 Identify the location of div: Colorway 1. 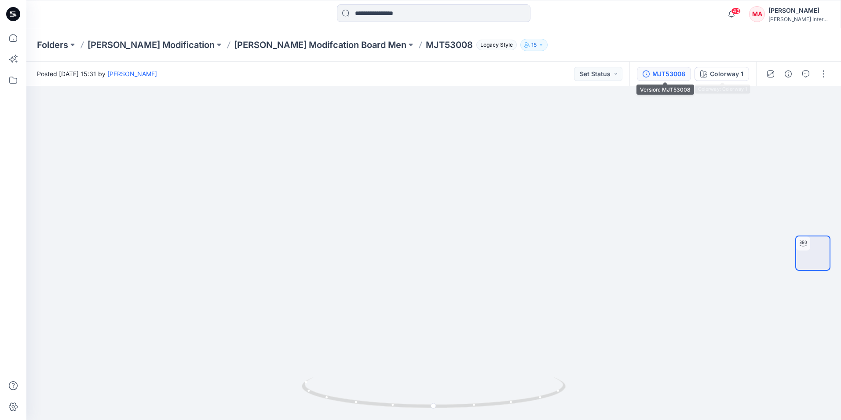
(727, 74).